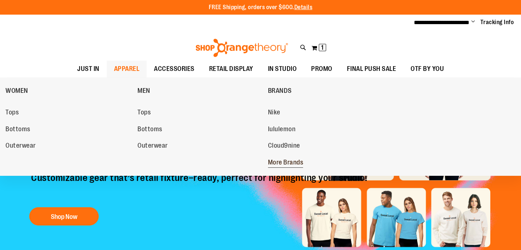  What do you see at coordinates (497, 22) in the screenshot?
I see `a: Tracking Info` at bounding box center [497, 22].